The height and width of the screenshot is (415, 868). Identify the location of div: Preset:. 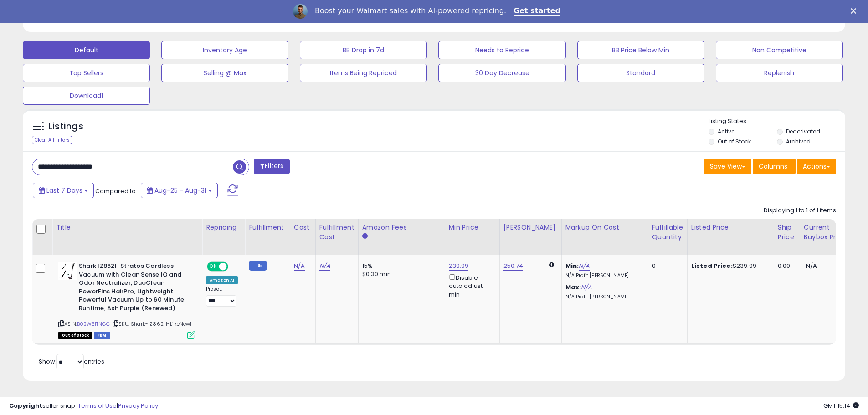
(222, 296).